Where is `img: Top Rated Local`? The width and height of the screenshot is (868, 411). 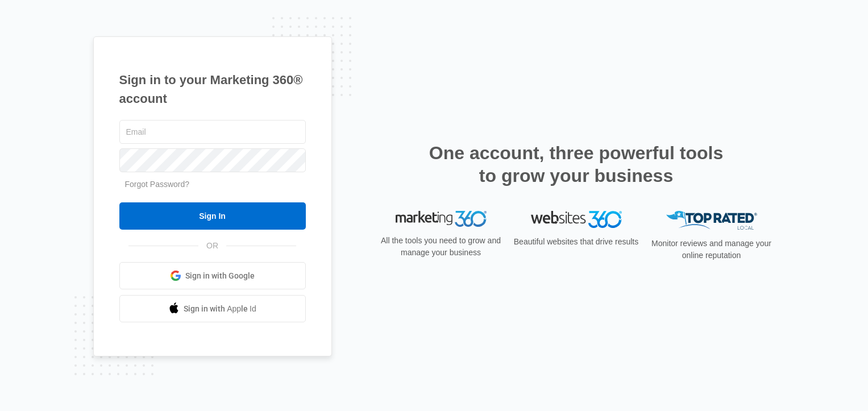
img: Top Rated Local is located at coordinates (712, 220).